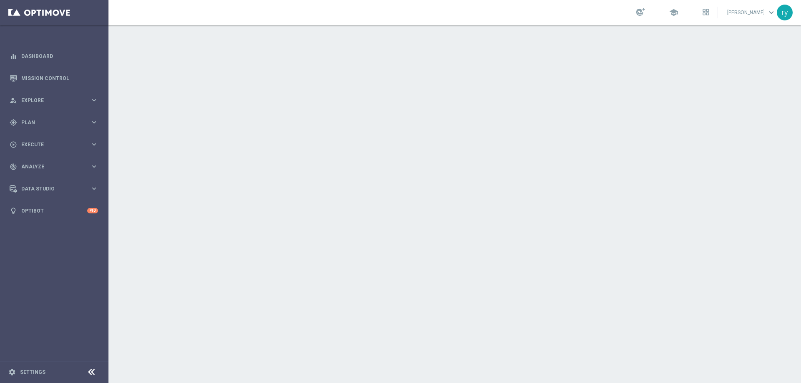  What do you see at coordinates (54, 189) in the screenshot?
I see `div: Data Studio keyboard_arrow_right` at bounding box center [54, 189].